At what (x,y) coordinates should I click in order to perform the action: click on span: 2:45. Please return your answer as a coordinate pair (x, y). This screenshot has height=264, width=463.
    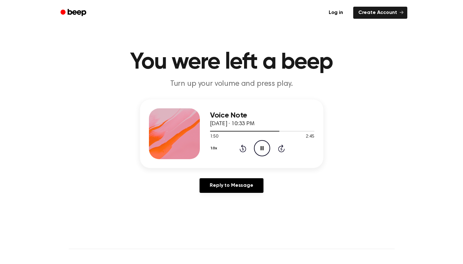
    Looking at the image, I should click on (310, 137).